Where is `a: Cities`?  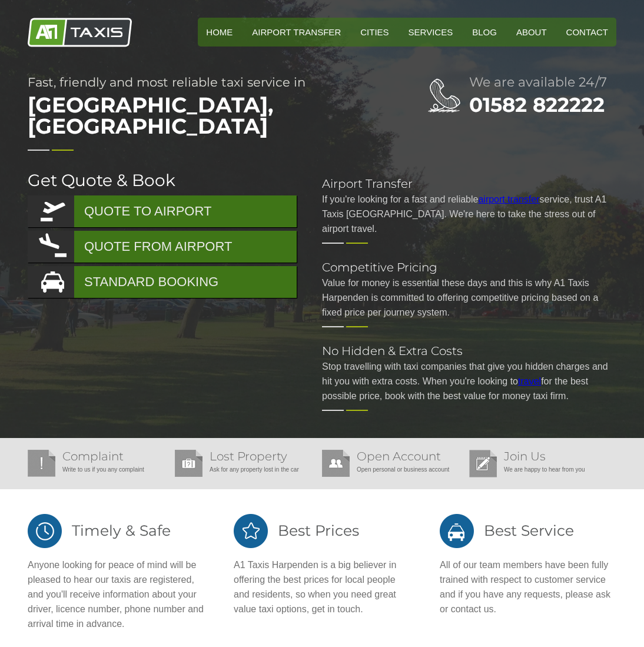 a: Cities is located at coordinates (374, 32).